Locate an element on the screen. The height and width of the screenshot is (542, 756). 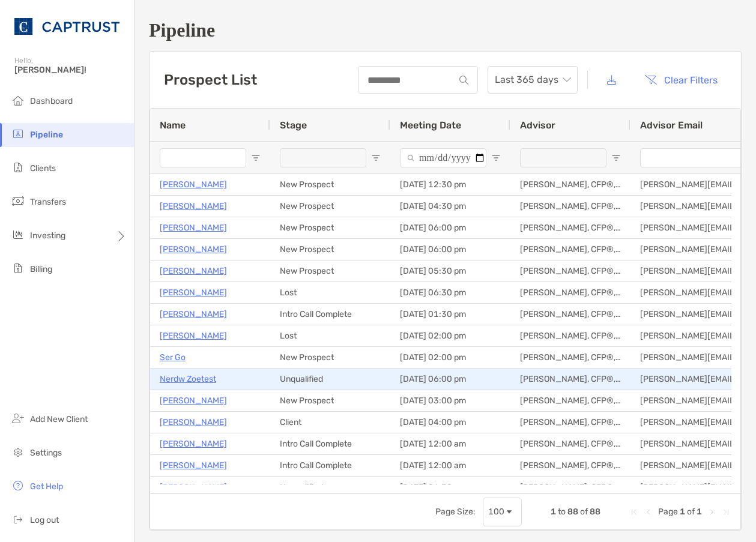
a: Ser Go is located at coordinates (172, 357).